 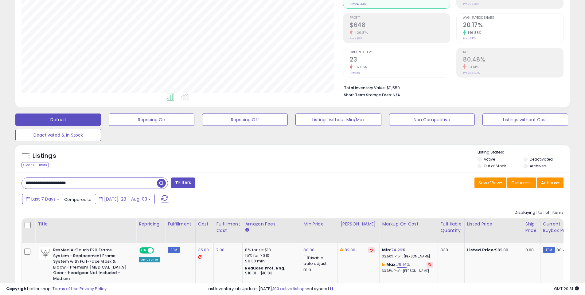 I want to click on a: 100 active listings, so click(x=290, y=288).